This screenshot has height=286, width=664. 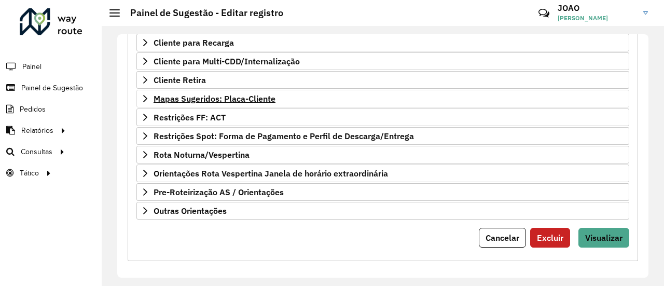 What do you see at coordinates (284, 136) in the screenshot?
I see `span: Restrições Spot: Forma de Pagamento e Perfil de Descarga/Entrega` at bounding box center [284, 136].